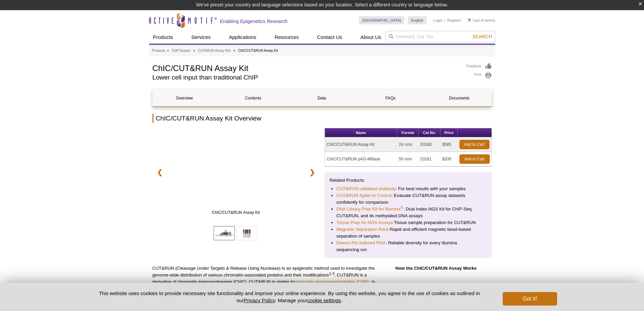 This screenshot has width=644, height=311. What do you see at coordinates (481, 20) in the screenshot?
I see `li: (0 items)` at bounding box center [481, 20].